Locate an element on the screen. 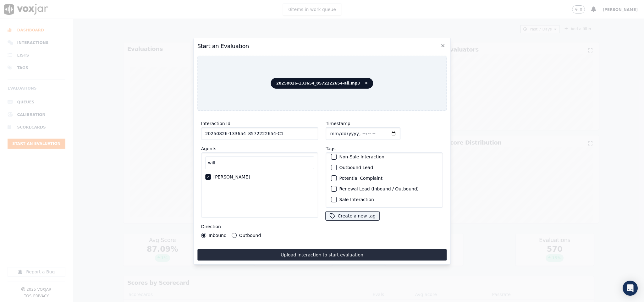 This screenshot has width=644, height=302. label: Renewal Lead (Inbound / Outbound) is located at coordinates (379, 189).